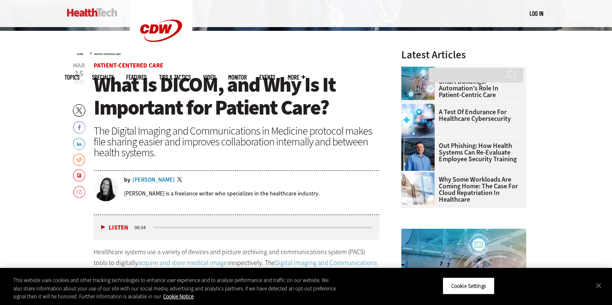 The image size is (612, 305). What do you see at coordinates (127, 180) in the screenshot?
I see `span: by` at bounding box center [127, 180].